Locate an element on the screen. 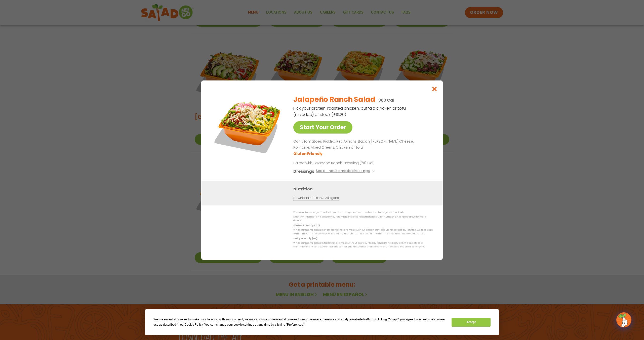 The image size is (644, 340). p: Paired with Jalapeño Ranch Dressing (210 Cal) is located at coordinates (340, 163).